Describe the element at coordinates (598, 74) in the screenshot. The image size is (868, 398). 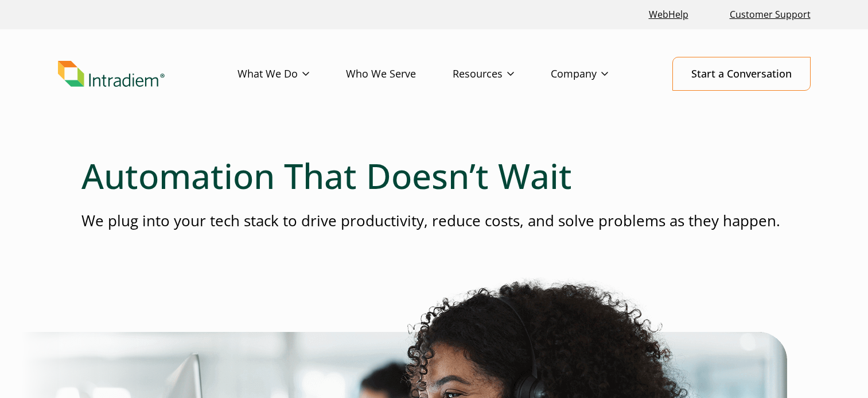
I see `a: Company` at that location.